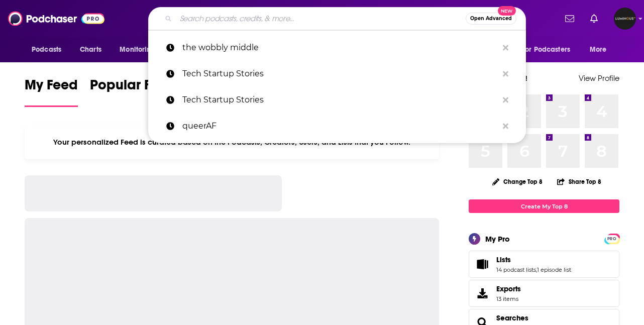 The height and width of the screenshot is (325, 644). Describe the element at coordinates (340, 126) in the screenshot. I see `p: queerAF` at that location.